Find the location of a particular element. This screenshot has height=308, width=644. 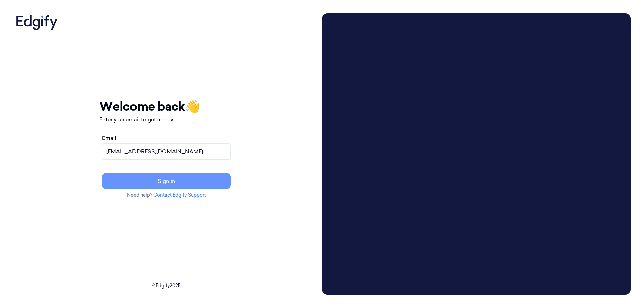

p: © Edgify 2025 is located at coordinates (166, 286).